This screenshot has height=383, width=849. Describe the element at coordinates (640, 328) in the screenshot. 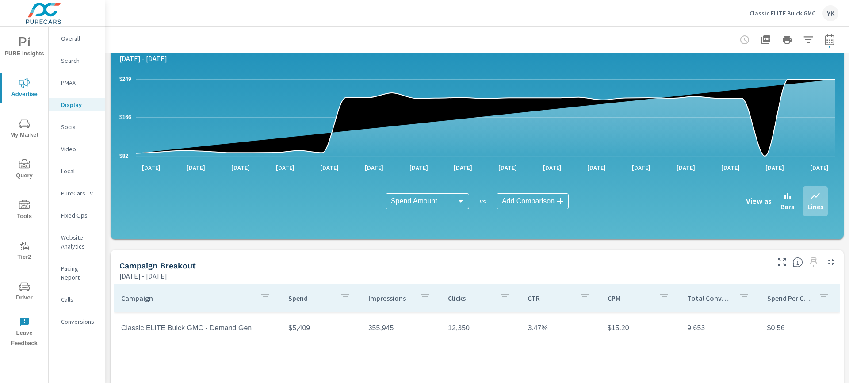

I see `td: $15.20` at that location.